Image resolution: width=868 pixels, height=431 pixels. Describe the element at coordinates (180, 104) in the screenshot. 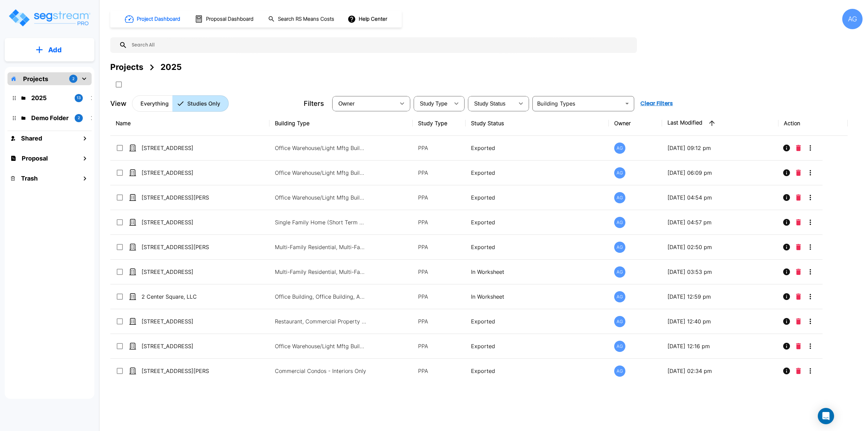

I see `div: Platform` at that location.